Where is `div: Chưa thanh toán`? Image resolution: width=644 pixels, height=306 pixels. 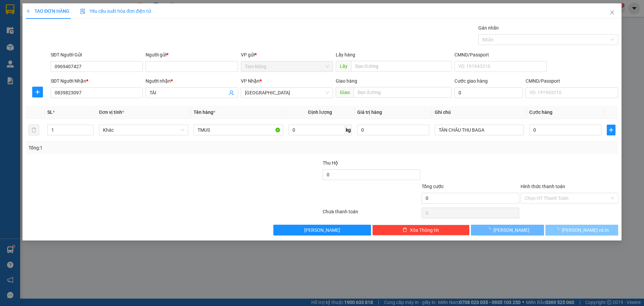 div: Chưa thanh toán is located at coordinates (371, 214).